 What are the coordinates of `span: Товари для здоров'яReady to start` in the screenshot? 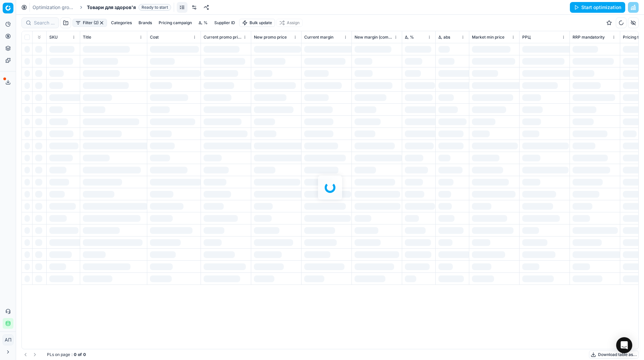 It's located at (129, 7).